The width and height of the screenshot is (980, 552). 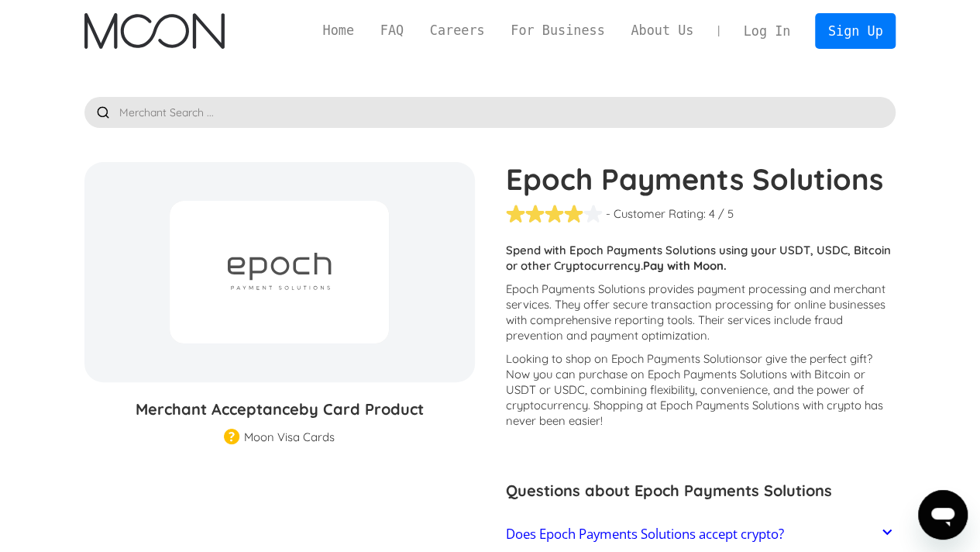 What do you see at coordinates (289, 438) in the screenshot?
I see `div: Moon Visa Cards` at bounding box center [289, 438].